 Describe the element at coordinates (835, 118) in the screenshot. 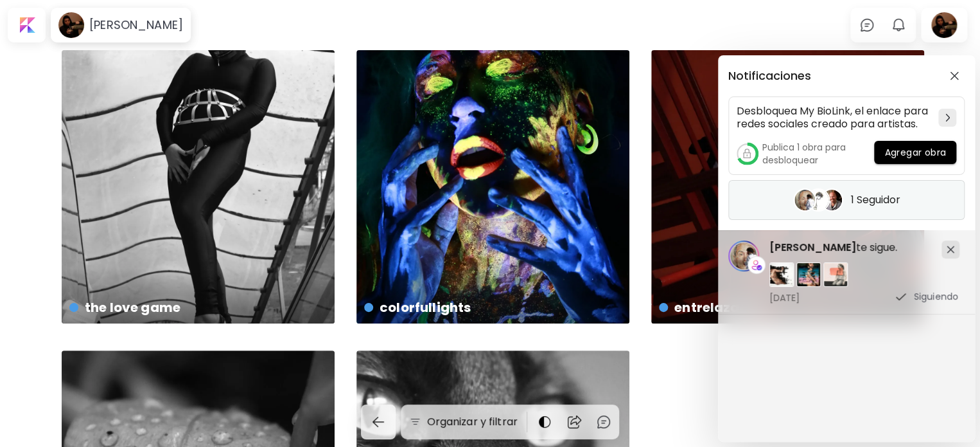

I see `h5: Desbloquea My BioLink, el enlace para redes sociales creado para artistas.` at that location.